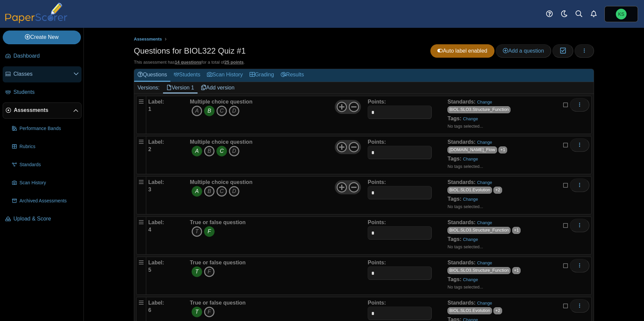  I want to click on span: Students, so click(46, 92).